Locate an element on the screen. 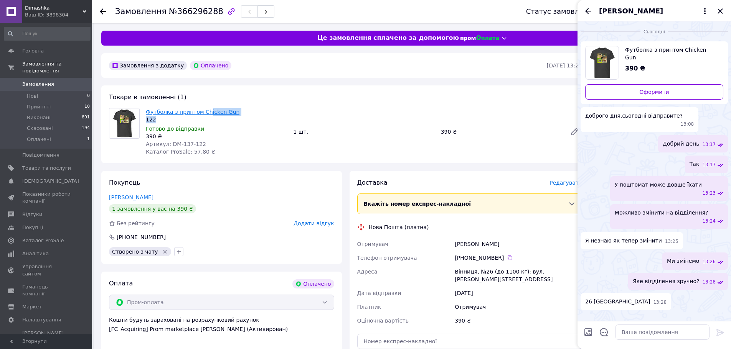  span: Телефон отримувача is located at coordinates (387, 258).